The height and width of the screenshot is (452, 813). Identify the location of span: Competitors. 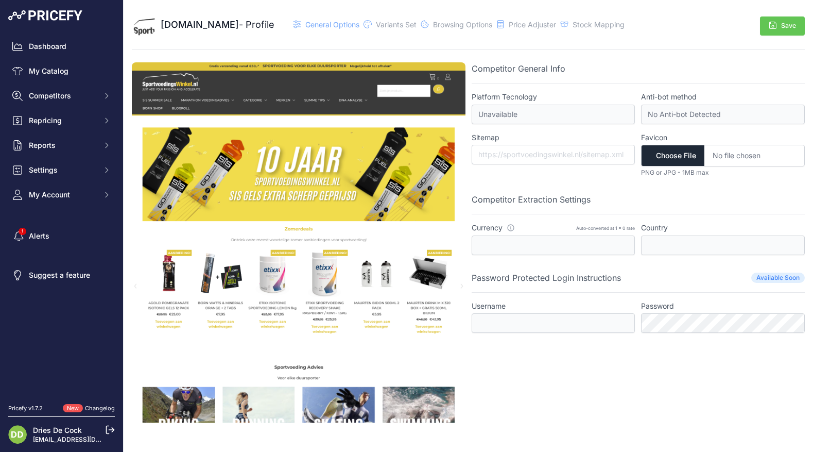
(62, 96).